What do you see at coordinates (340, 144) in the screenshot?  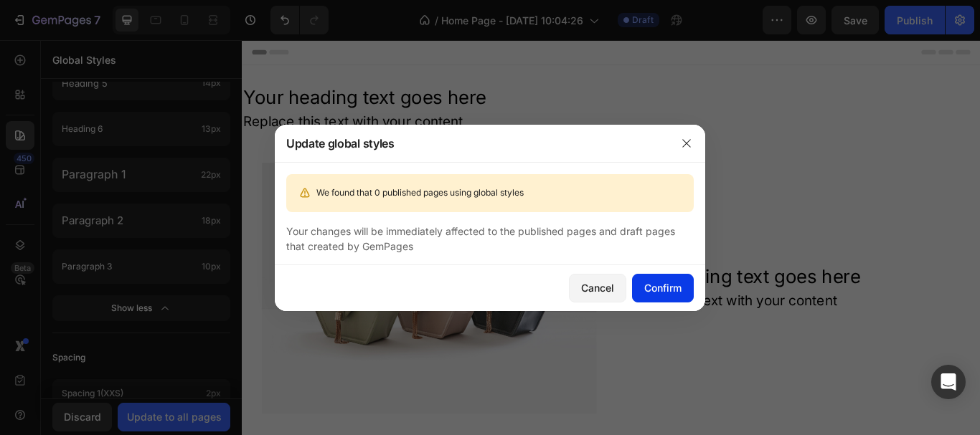 I see `div: Update global styles` at bounding box center [340, 144].